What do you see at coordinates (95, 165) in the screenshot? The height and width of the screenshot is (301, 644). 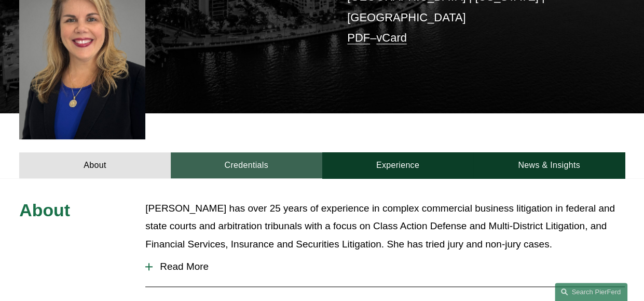 I see `a: About` at bounding box center [95, 165].